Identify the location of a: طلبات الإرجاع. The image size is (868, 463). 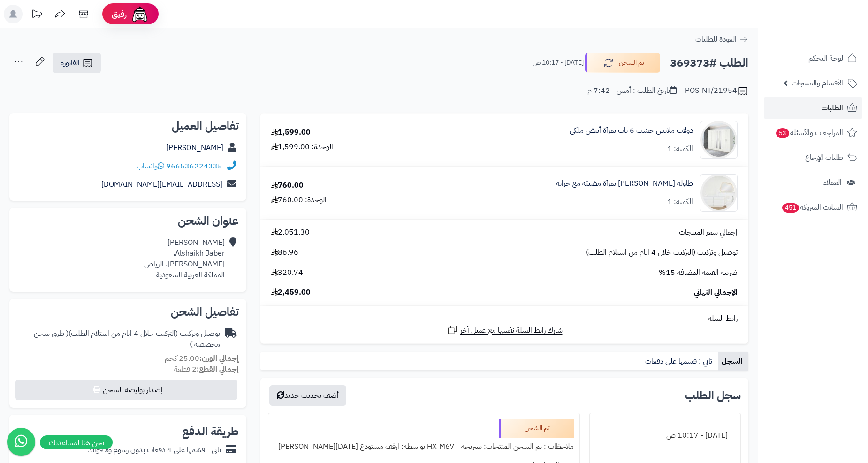
(813, 158).